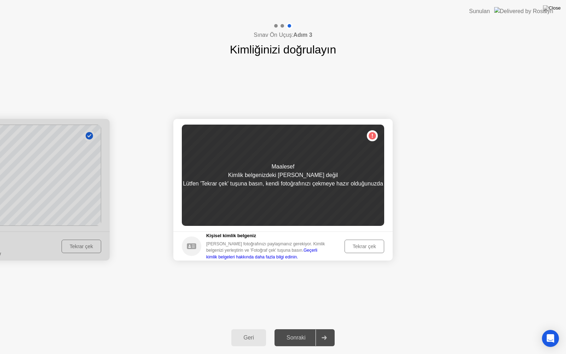  What do you see at coordinates (283, 167) in the screenshot?
I see `div: Maalesef` at bounding box center [283, 167].